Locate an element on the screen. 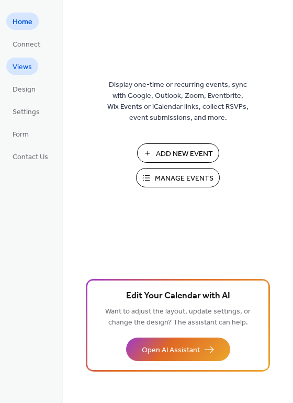  span: Form is located at coordinates (20, 134).